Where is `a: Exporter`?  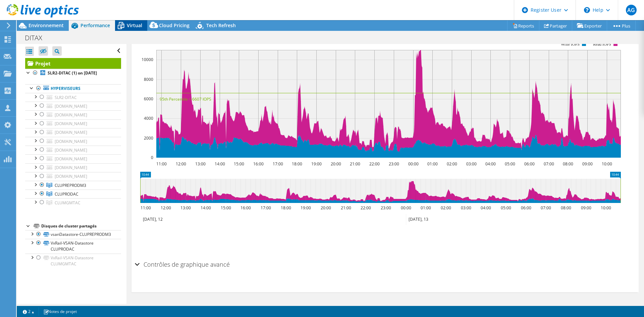
a: Exporter is located at coordinates (589, 25).